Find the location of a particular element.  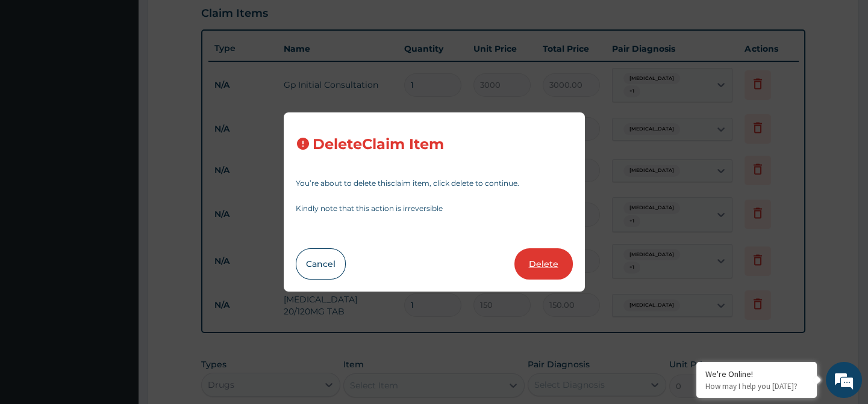

h3: Delete Claim Item is located at coordinates (378, 145).